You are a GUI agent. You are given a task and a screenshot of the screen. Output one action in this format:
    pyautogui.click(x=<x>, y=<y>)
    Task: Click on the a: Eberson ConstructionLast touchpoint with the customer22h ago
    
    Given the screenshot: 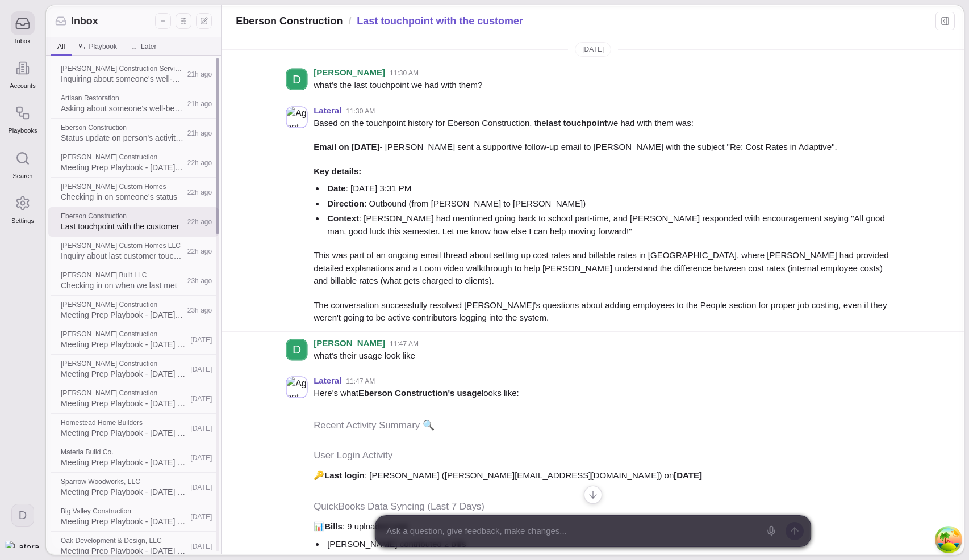 What is the action you would take?
    pyautogui.click(x=134, y=222)
    